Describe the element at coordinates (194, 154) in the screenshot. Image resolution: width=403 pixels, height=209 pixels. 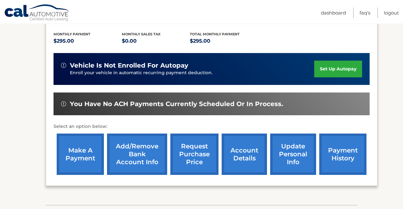
I see `a: request purchase price` at that location.